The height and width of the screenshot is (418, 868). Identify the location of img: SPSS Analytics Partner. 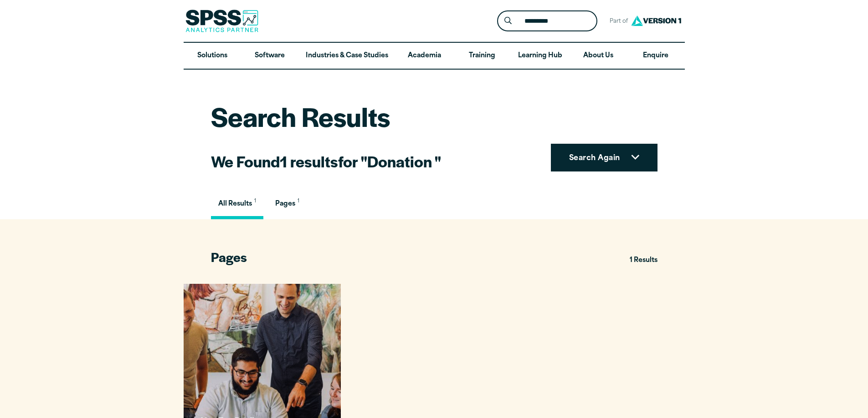
(222, 21).